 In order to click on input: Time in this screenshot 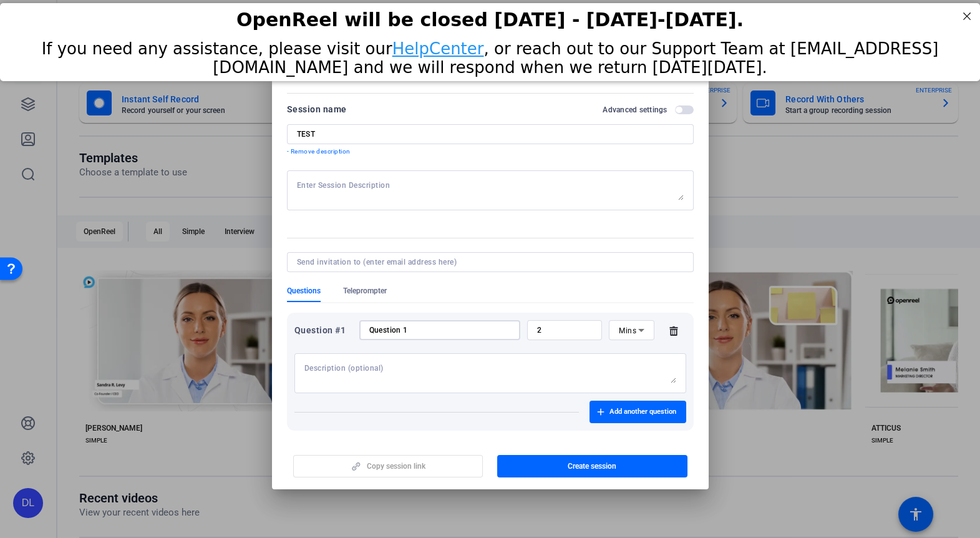, I will do `click(565, 330)`.